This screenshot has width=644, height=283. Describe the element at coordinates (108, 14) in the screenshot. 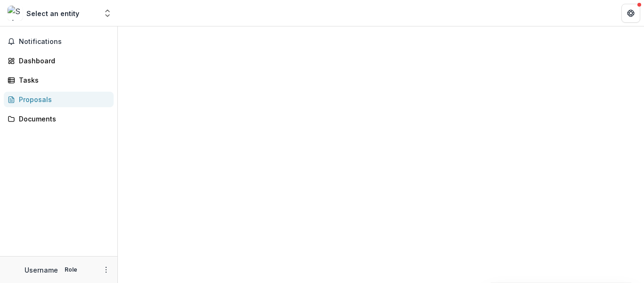

I see `button: Open entity switcher` at that location.